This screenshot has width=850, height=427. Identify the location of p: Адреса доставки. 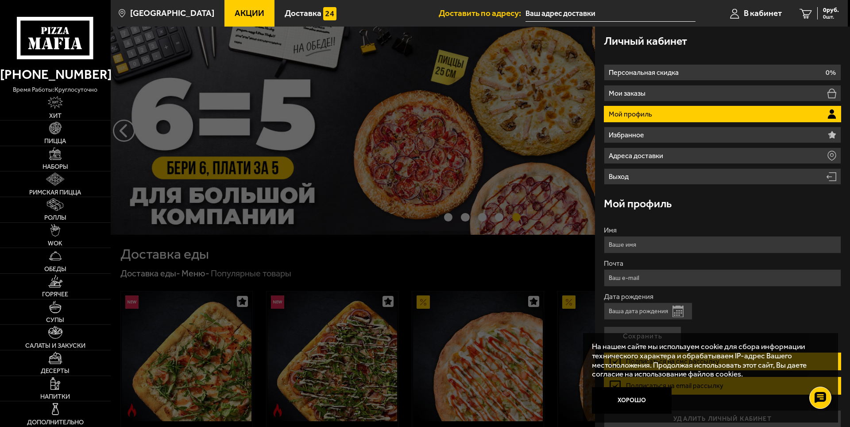
(637, 156).